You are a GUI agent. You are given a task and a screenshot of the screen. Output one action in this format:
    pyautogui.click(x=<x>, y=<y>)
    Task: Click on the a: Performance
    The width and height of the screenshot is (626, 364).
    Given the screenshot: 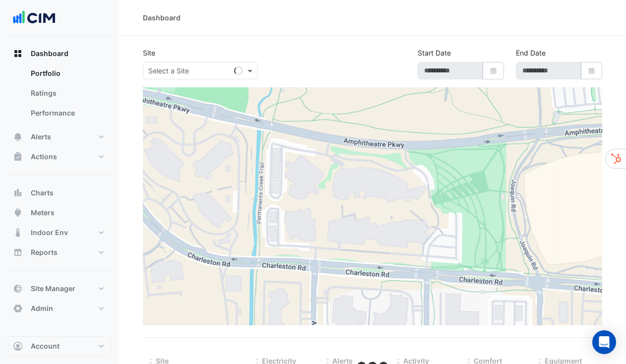 What is the action you would take?
    pyautogui.click(x=67, y=113)
    